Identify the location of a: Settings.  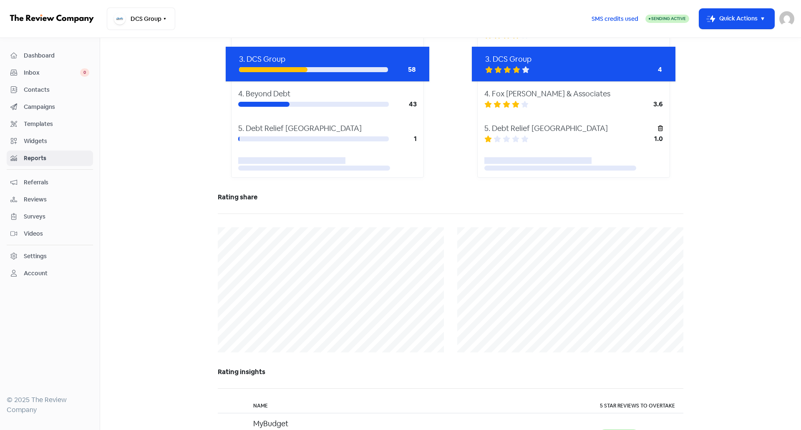
(50, 256).